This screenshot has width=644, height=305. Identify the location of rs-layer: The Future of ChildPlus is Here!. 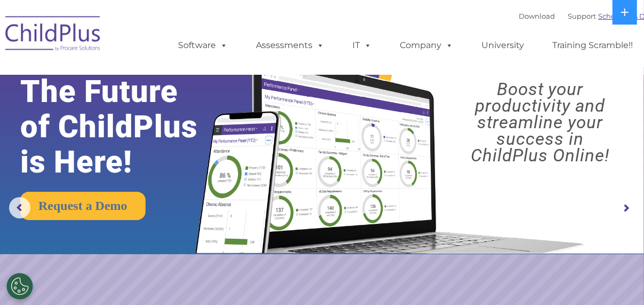
(123, 127).